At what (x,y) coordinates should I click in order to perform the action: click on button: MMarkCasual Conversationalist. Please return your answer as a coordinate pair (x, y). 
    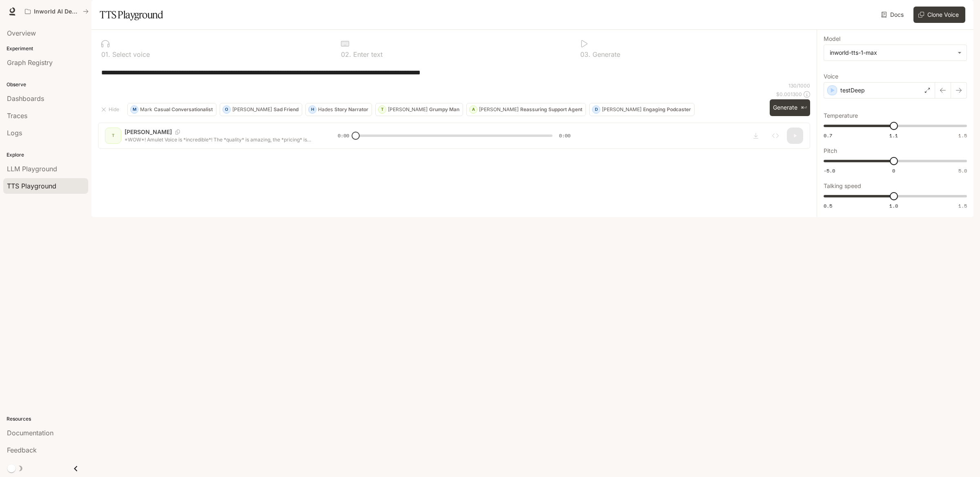
    Looking at the image, I should click on (172, 109).